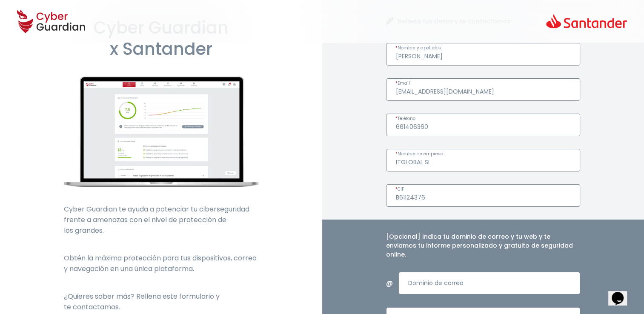 The image size is (644, 314). I want to click on input: Introduce un dominio de correo válido., so click(489, 283).